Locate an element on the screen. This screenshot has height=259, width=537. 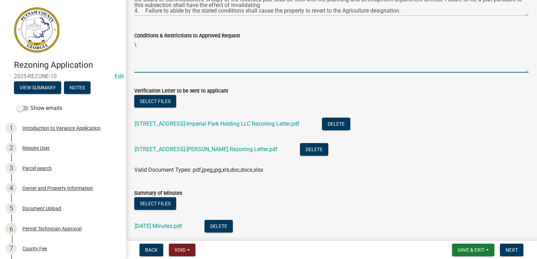
label: Verification Letter to be sent to applicant is located at coordinates (181, 91).